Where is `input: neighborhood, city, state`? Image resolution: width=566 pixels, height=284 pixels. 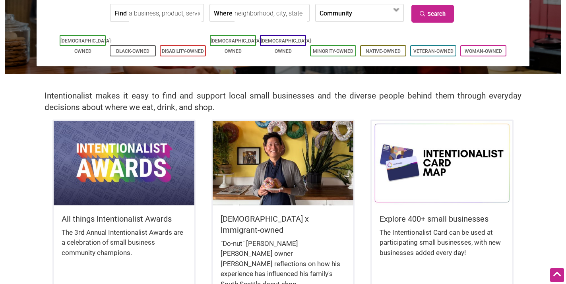 input: neighborhood, city, state is located at coordinates (271, 13).